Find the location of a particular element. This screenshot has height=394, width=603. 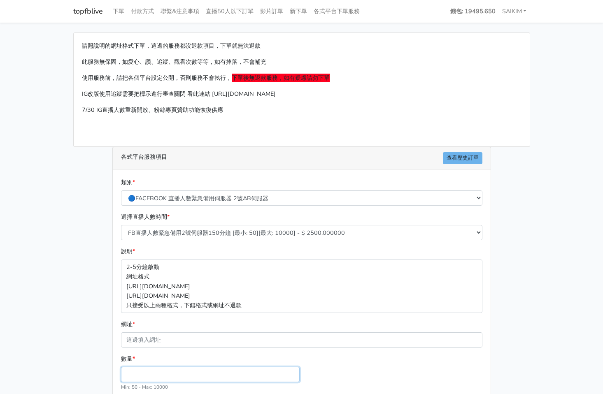

small: Min: 50 - Max: 10000 is located at coordinates (144, 387).